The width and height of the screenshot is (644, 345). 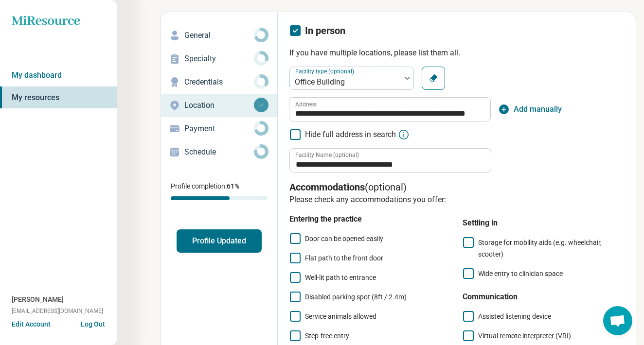 I want to click on p: Location, so click(x=219, y=106).